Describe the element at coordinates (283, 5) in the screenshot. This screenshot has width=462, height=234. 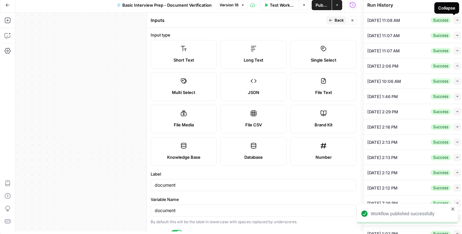
I see `span: Test Workflow` at that location.